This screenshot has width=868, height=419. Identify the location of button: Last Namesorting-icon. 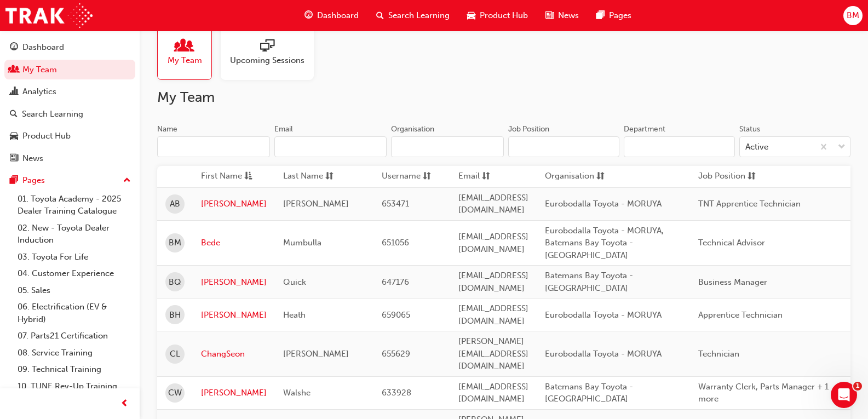
(313, 176).